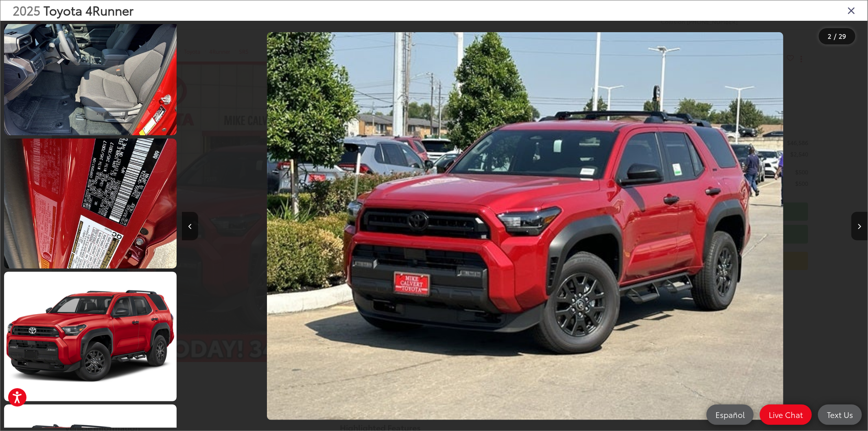 This screenshot has height=431, width=868. I want to click on span: Toyota 4Runner, so click(88, 10).